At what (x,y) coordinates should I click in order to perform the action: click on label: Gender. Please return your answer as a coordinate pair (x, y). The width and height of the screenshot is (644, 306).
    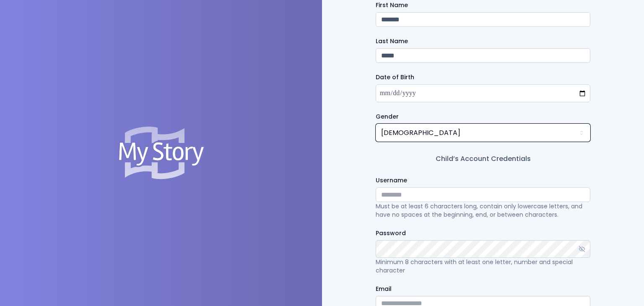
    Looking at the image, I should click on (387, 116).